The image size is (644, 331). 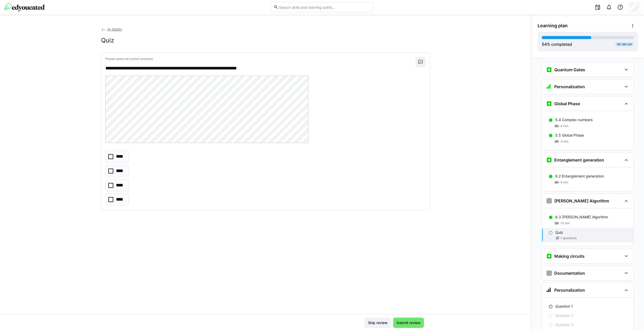 I want to click on p: Quiz, so click(x=559, y=232).